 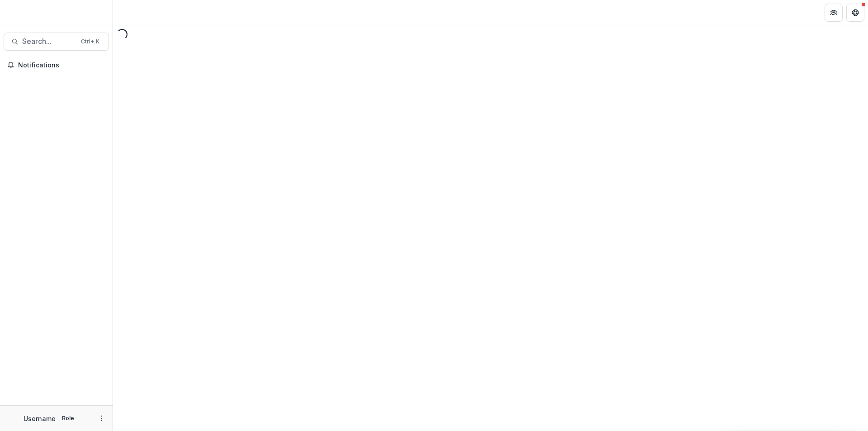 I want to click on p: Role, so click(x=68, y=418).